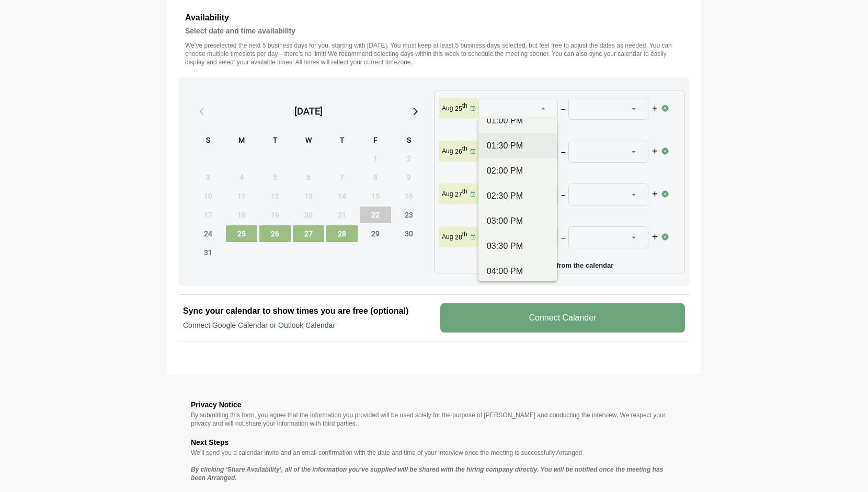  I want to click on span: Friday, August 29, 2025, so click(376, 234).